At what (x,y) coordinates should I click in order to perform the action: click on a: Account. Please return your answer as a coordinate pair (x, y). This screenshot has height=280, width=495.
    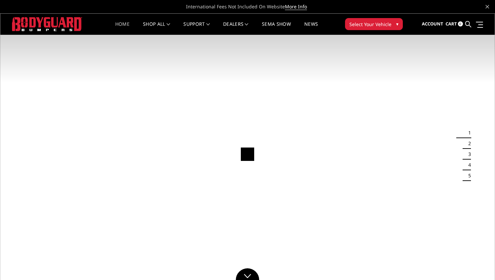
    Looking at the image, I should click on (433, 24).